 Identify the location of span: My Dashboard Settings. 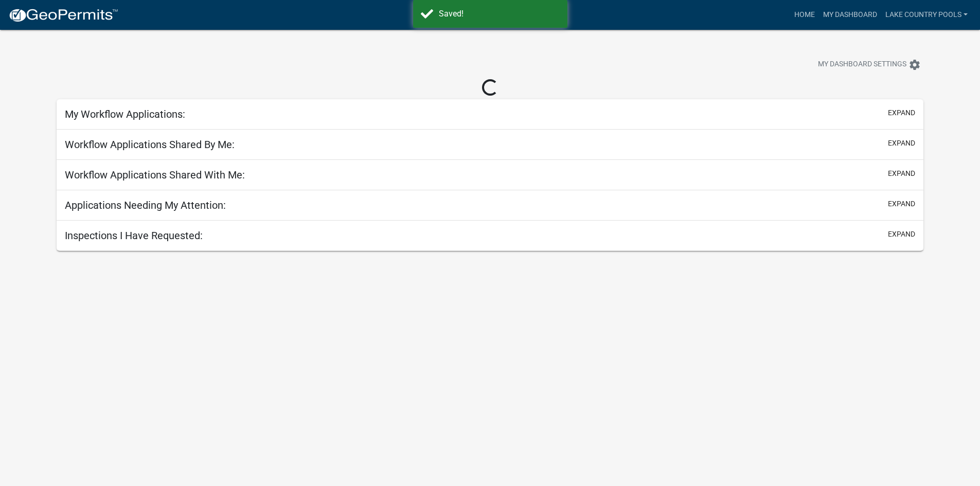
(862, 65).